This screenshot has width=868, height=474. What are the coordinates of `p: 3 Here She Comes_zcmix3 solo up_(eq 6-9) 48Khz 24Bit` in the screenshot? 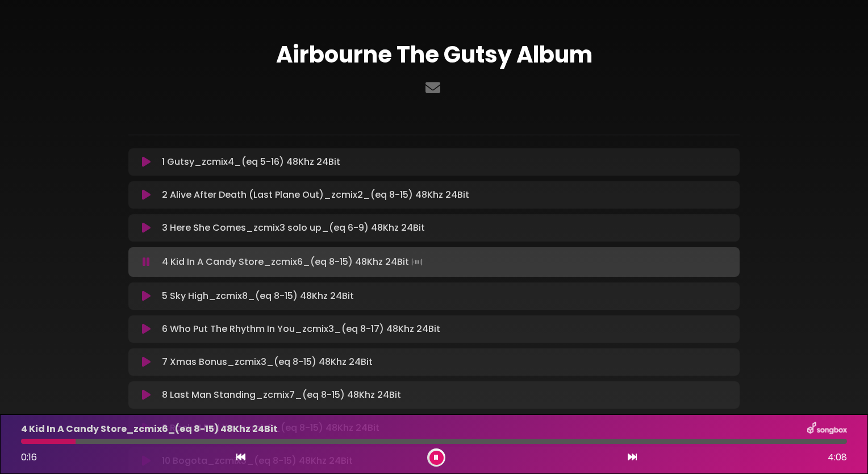 It's located at (293, 228).